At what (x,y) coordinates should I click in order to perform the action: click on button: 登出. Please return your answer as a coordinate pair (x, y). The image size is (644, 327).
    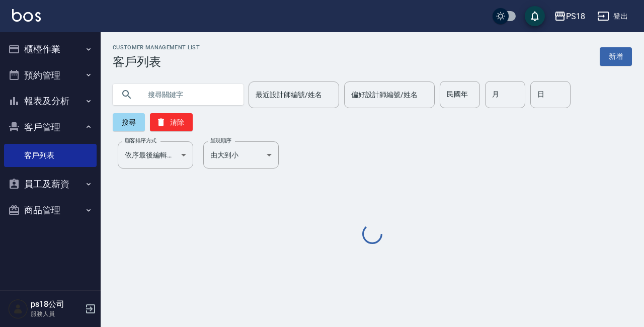
    Looking at the image, I should click on (612, 16).